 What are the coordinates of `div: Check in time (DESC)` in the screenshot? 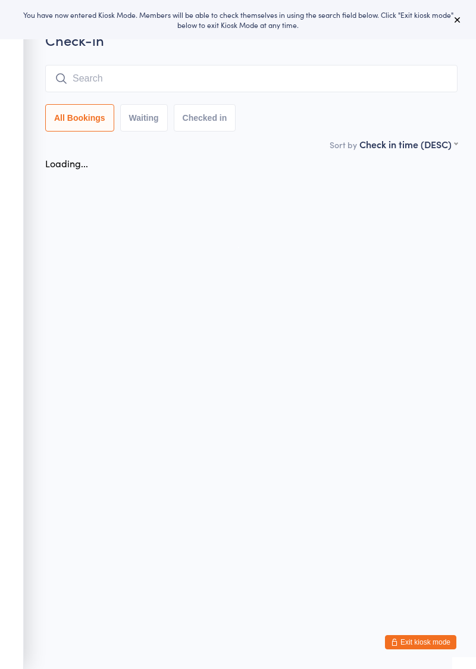 It's located at (408, 144).